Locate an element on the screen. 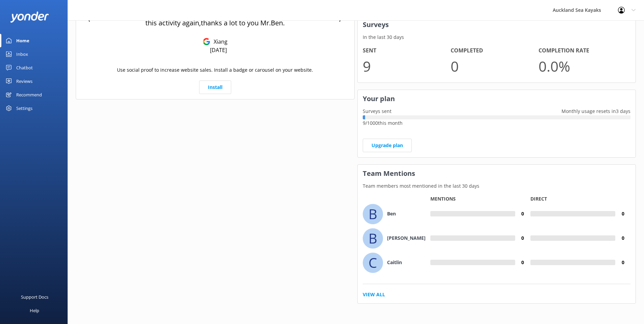  div: Settings is located at coordinates (24, 108).